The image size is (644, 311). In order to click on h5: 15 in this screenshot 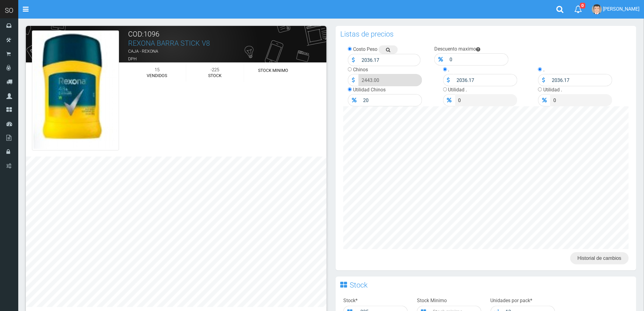, I will do `click(157, 70)`.